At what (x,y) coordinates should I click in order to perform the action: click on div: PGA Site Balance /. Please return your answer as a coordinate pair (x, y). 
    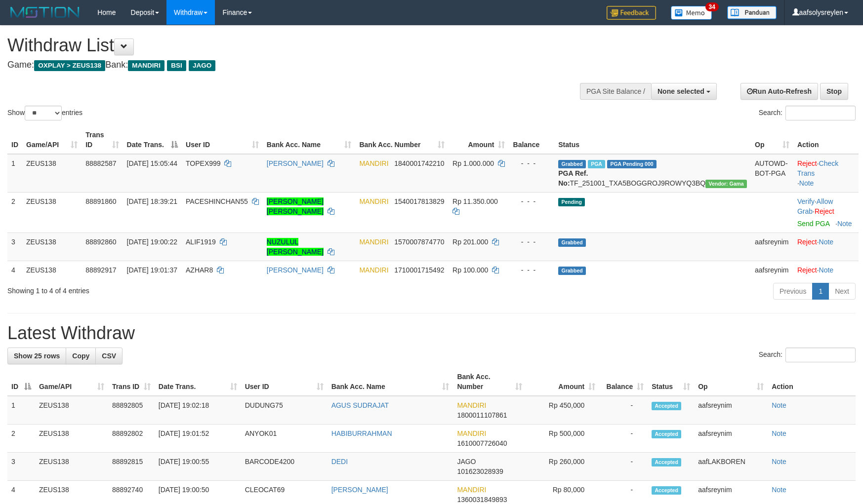
    Looking at the image, I should click on (615, 91).